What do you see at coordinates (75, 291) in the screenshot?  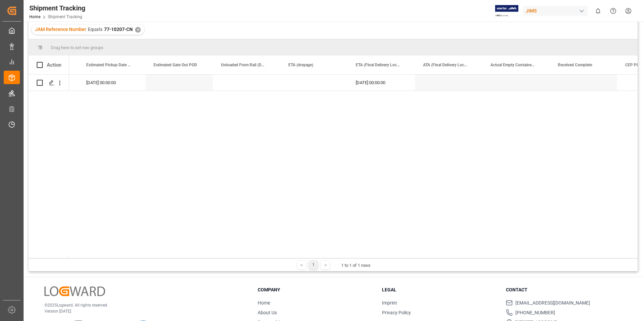 I see `img: Logward Logo` at bounding box center [75, 291].